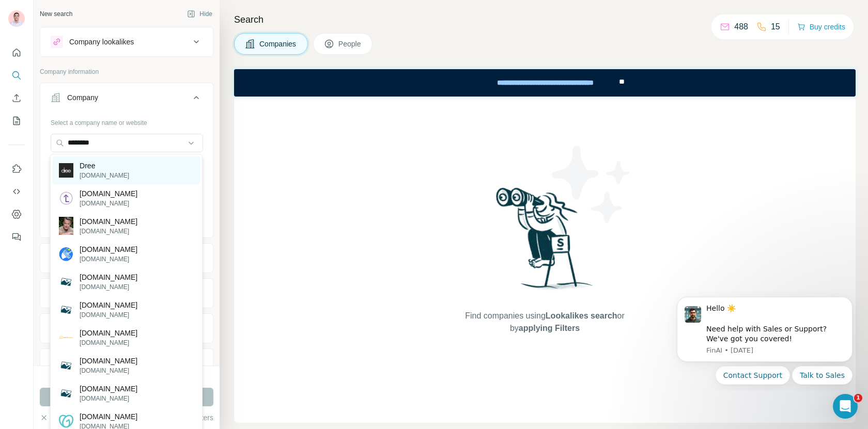 This screenshot has height=429, width=868. What do you see at coordinates (17, 76) in the screenshot?
I see `button: Search` at bounding box center [17, 76].